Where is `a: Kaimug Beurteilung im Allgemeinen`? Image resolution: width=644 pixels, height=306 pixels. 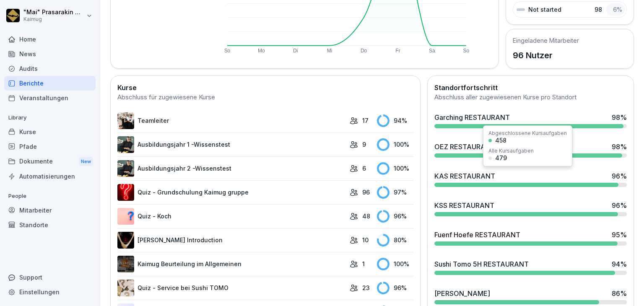 a: Kaimug Beurteilung im Allgemeinen is located at coordinates (231, 264).